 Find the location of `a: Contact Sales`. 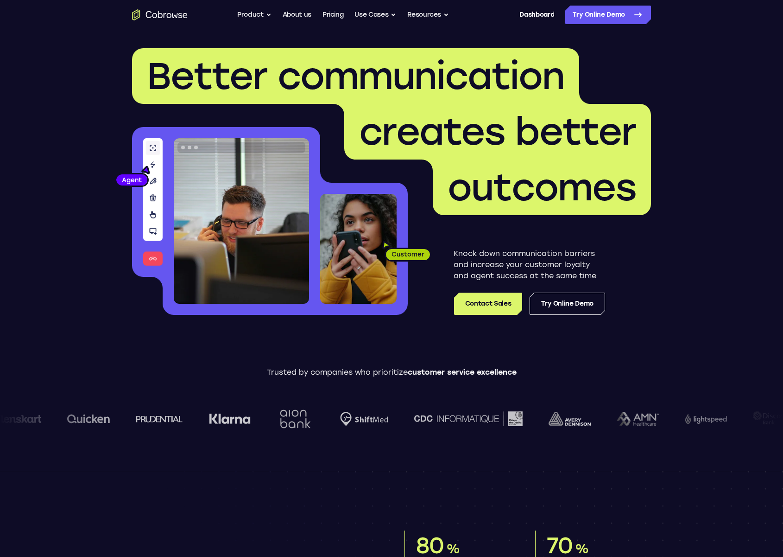

a: Contact Sales is located at coordinates (488, 304).